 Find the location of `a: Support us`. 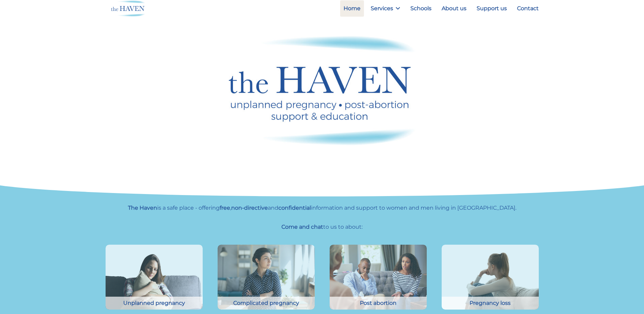

a: Support us is located at coordinates (491, 8).